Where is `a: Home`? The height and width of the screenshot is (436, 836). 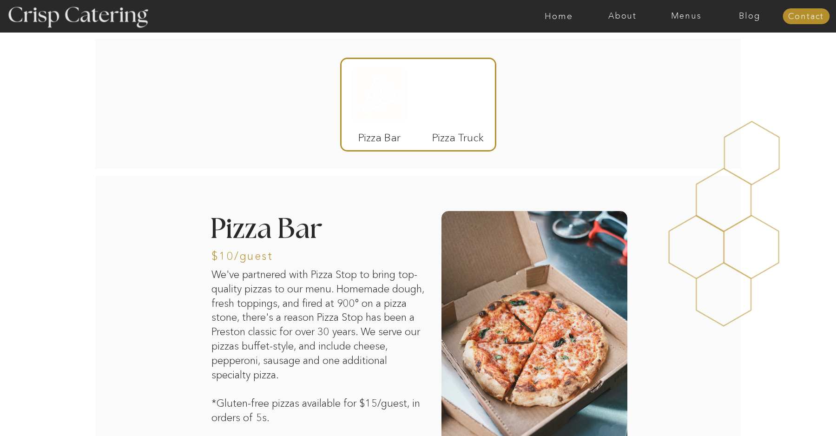
a: Home is located at coordinates (559, 16).